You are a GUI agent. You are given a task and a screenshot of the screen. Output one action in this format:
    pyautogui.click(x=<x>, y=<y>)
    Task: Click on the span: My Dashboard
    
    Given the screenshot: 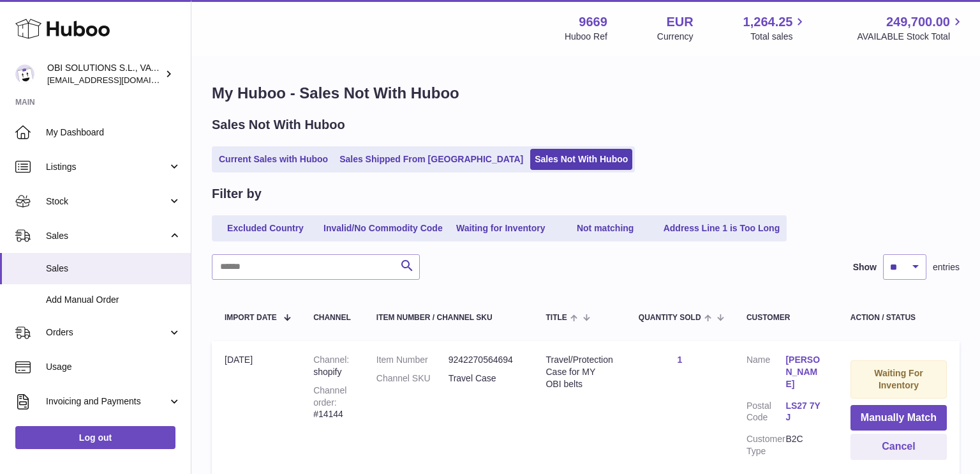 What is the action you would take?
    pyautogui.click(x=113, y=132)
    